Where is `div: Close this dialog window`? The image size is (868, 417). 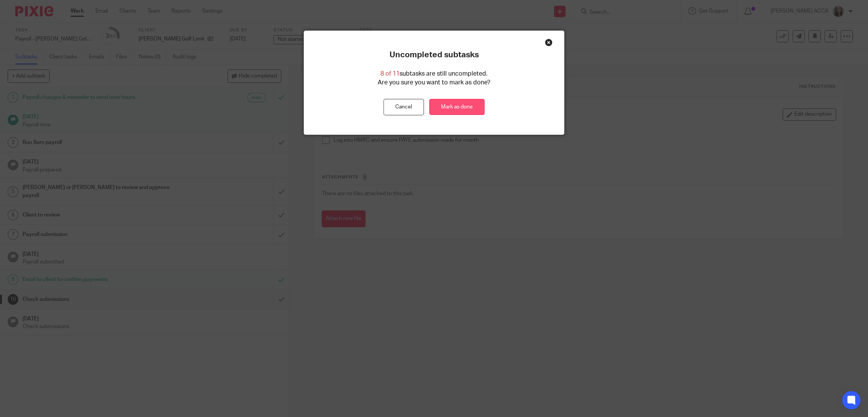
div: Close this dialog window is located at coordinates (548, 43).